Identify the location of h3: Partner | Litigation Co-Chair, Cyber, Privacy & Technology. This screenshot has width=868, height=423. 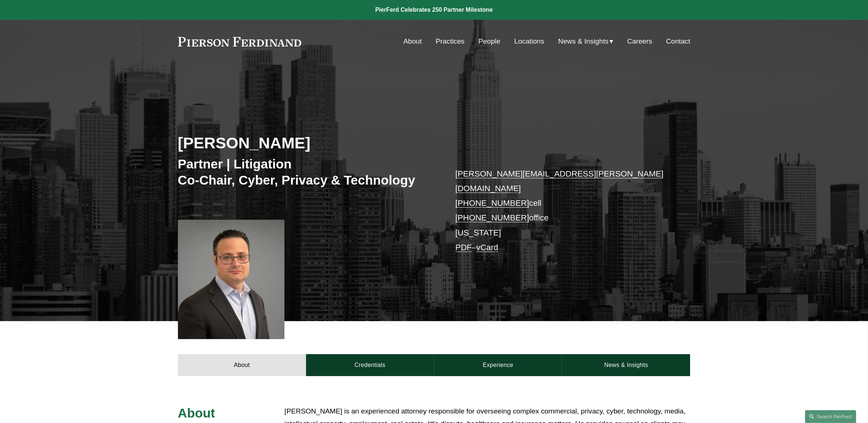
(306, 171).